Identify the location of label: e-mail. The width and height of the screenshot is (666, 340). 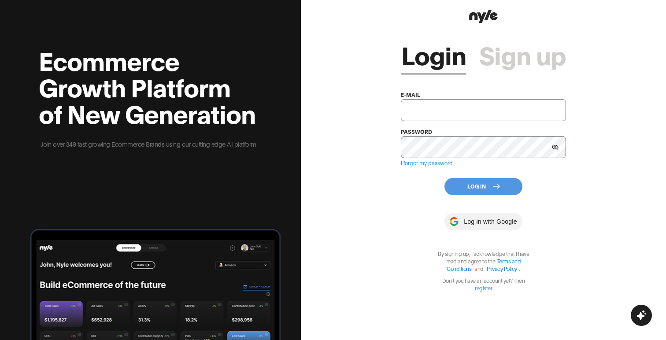
(411, 94).